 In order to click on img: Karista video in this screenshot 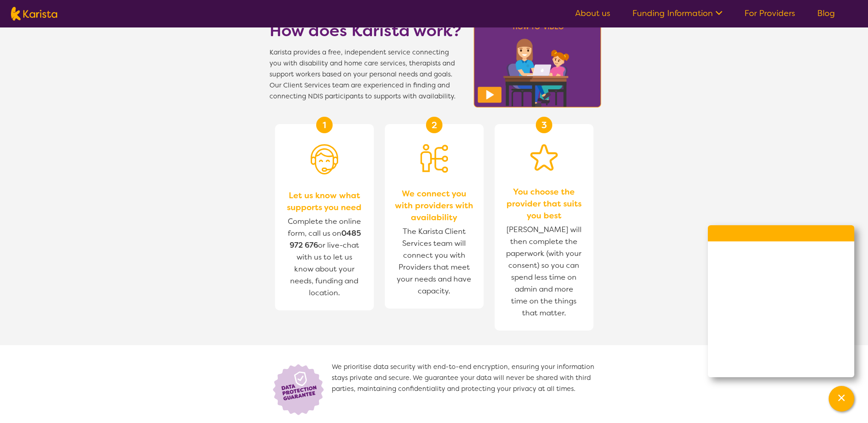, I will do `click(538, 62)`.